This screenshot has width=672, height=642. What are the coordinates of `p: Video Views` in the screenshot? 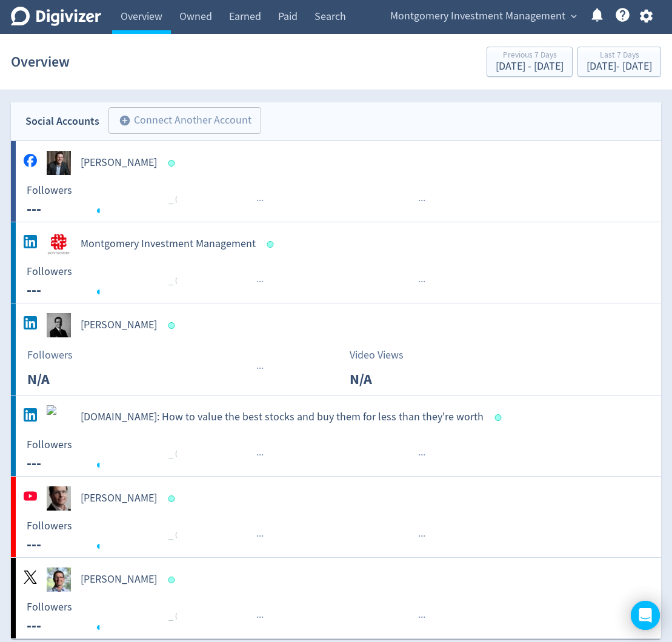 It's located at (384, 355).